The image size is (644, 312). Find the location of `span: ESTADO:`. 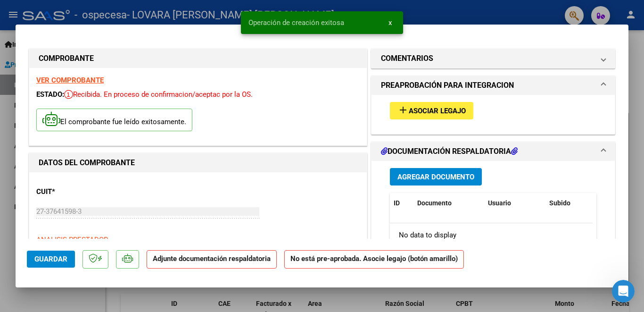

span: ESTADO: is located at coordinates (50, 94).